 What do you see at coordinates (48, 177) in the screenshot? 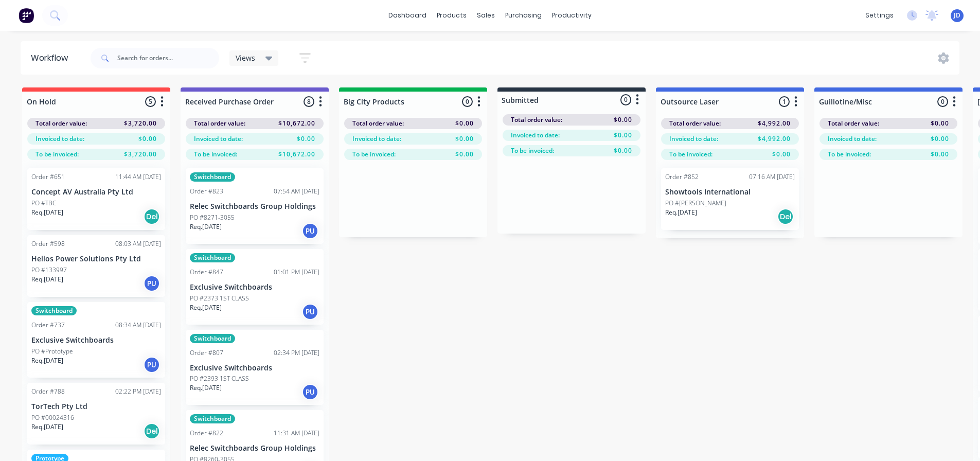
I see `div: Order #651` at bounding box center [48, 177].